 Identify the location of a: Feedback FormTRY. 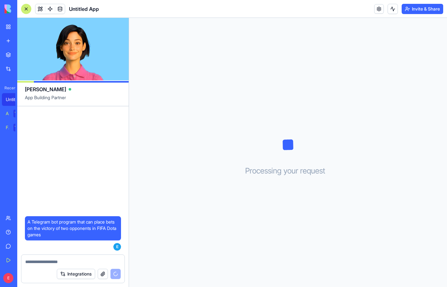
(15, 128).